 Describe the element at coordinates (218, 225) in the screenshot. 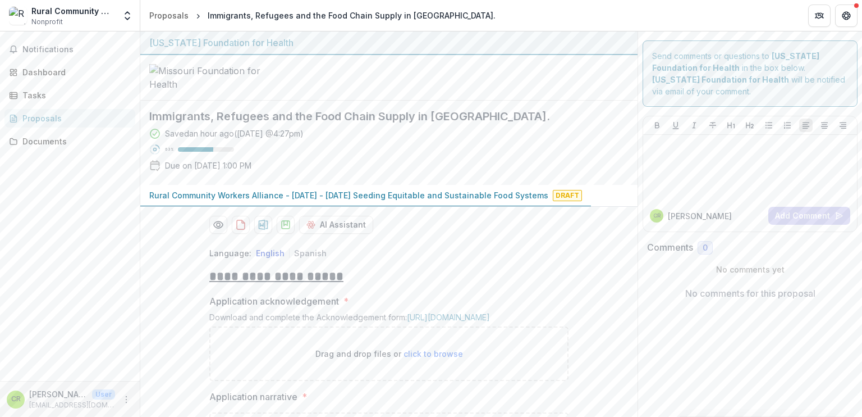

I see `button: Preview 926a2d49-355c-457e-be0c-d2755739bfc7-0.pdf` at that location.